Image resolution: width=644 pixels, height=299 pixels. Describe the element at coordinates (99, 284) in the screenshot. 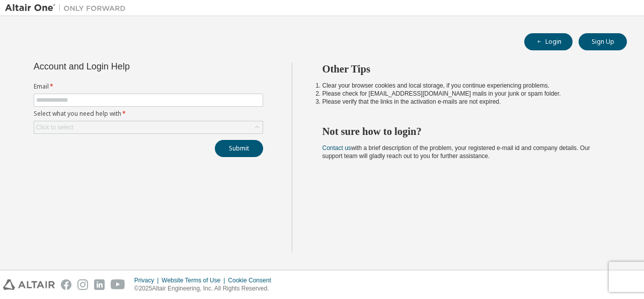

I see `img: linkedin.svg` at that location.